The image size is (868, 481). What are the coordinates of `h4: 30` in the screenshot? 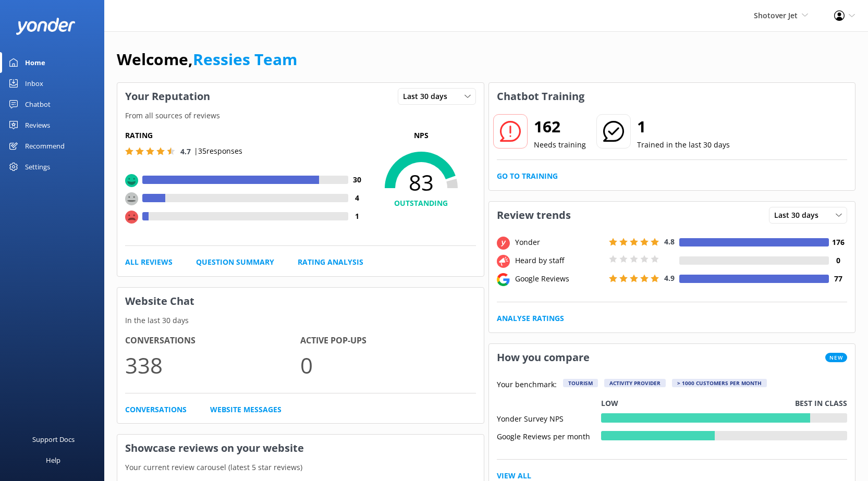 It's located at (357, 180).